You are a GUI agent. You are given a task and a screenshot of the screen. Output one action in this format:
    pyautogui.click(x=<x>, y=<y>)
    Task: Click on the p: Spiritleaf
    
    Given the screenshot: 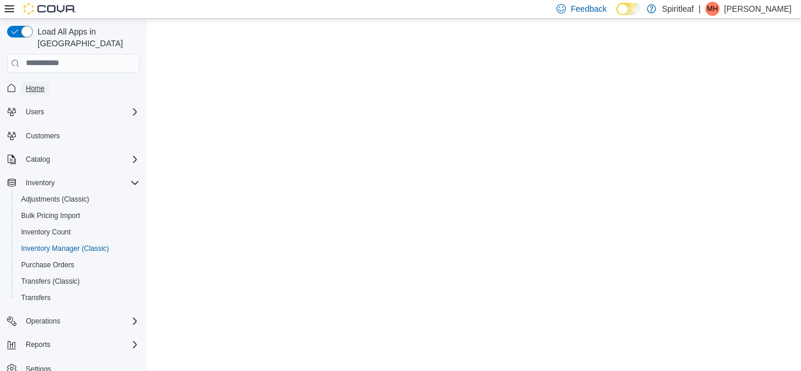 What is the action you would take?
    pyautogui.click(x=678, y=9)
    